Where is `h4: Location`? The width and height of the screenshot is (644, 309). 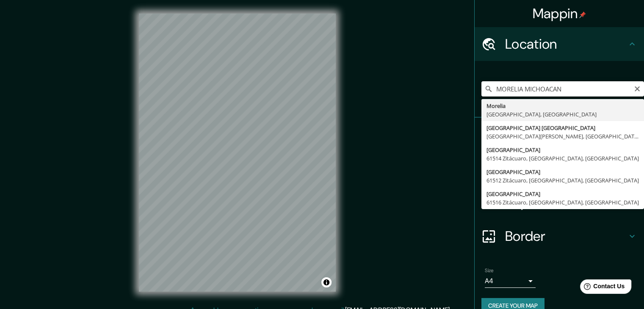
h4: Location is located at coordinates (566, 44).